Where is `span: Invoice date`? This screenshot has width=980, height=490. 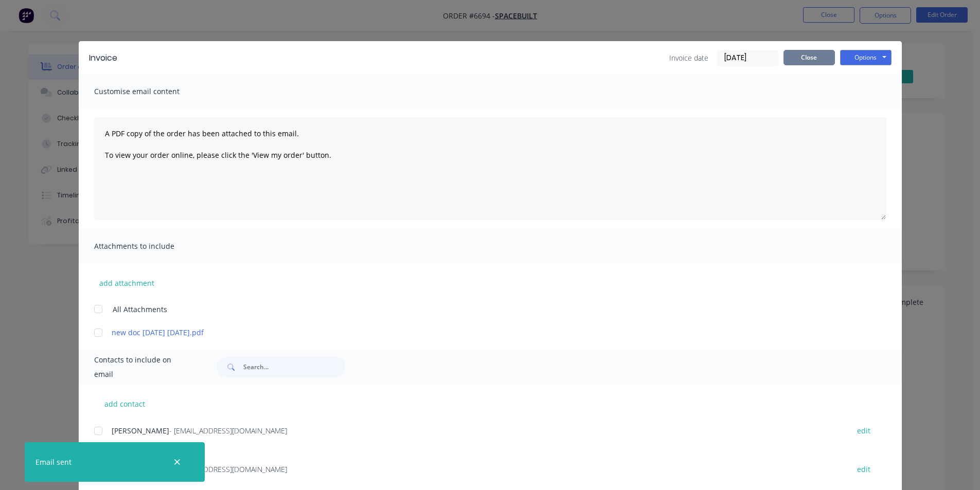
span: Invoice date is located at coordinates (689, 57).